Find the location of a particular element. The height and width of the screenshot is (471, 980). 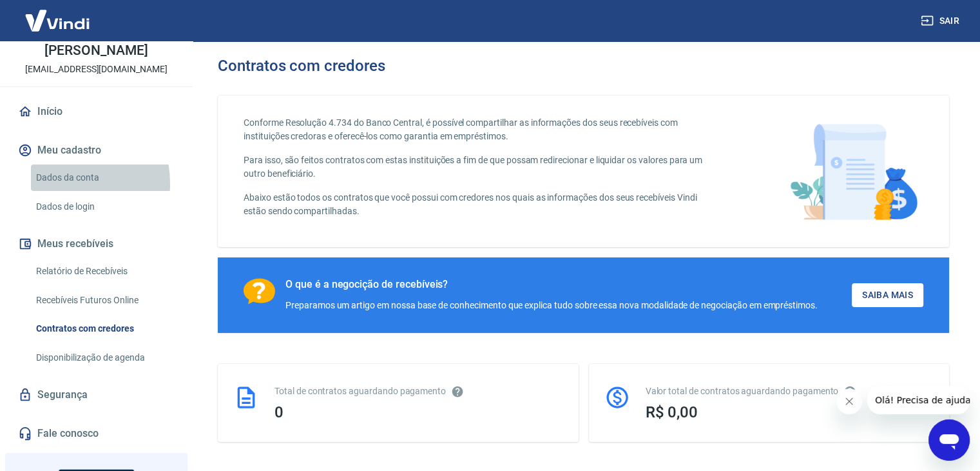

a: Dados de login is located at coordinates (104, 207).